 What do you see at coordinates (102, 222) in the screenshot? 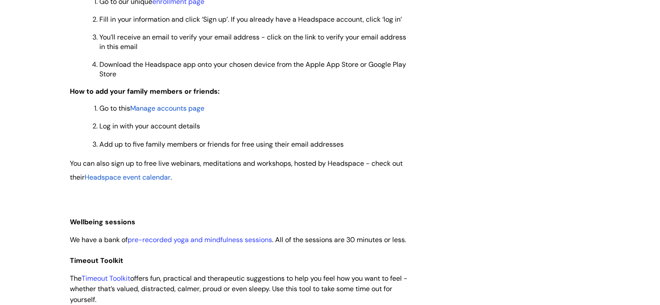
I see `span: Wellbeing sessions` at bounding box center [102, 222].